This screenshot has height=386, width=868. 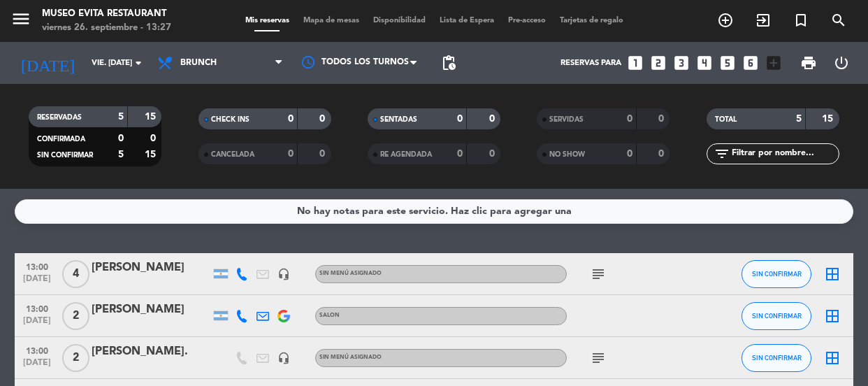 I want to click on i: looks_4, so click(x=704, y=63).